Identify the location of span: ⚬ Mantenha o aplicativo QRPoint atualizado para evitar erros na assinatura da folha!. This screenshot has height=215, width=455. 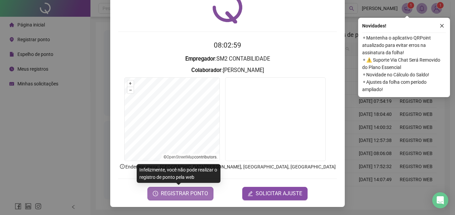
(404, 45).